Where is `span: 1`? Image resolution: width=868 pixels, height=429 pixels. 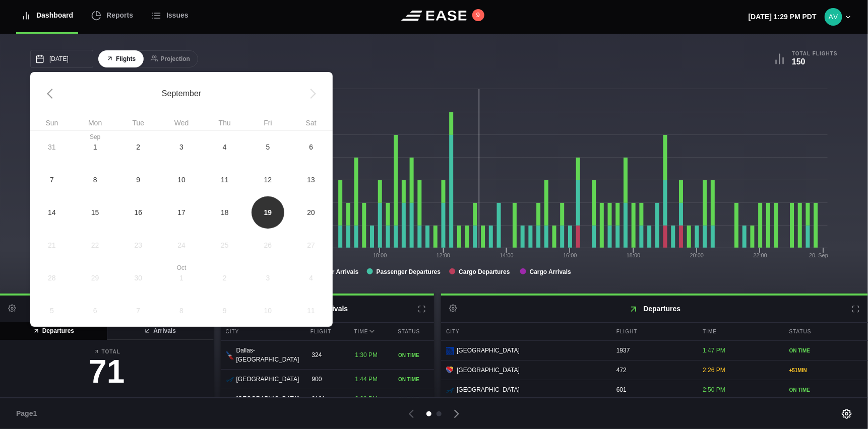 span: 1 is located at coordinates (95, 147).